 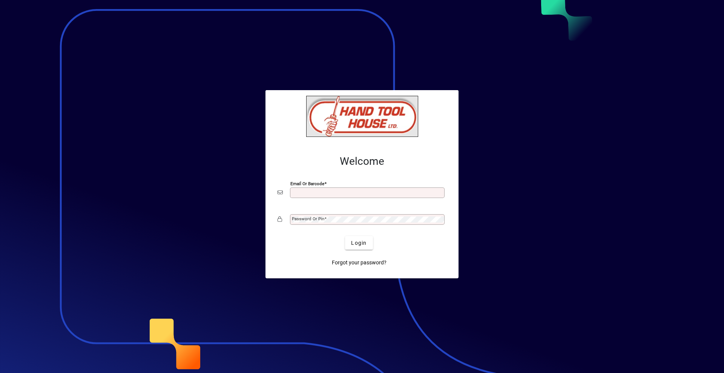 What do you see at coordinates (308, 219) in the screenshot?
I see `mat-label: Password or Pin` at bounding box center [308, 219].